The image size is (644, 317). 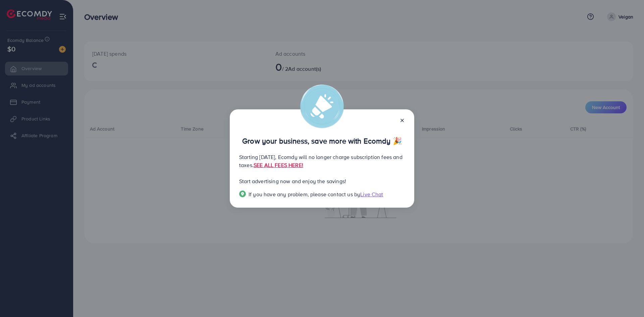 I want to click on img: alert, so click(x=322, y=106).